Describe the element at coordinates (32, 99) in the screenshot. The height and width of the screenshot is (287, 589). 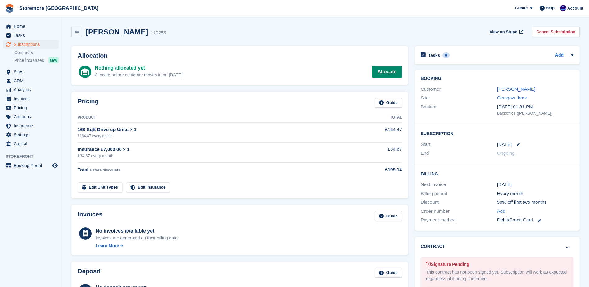
I see `span: Invoices` at that location.